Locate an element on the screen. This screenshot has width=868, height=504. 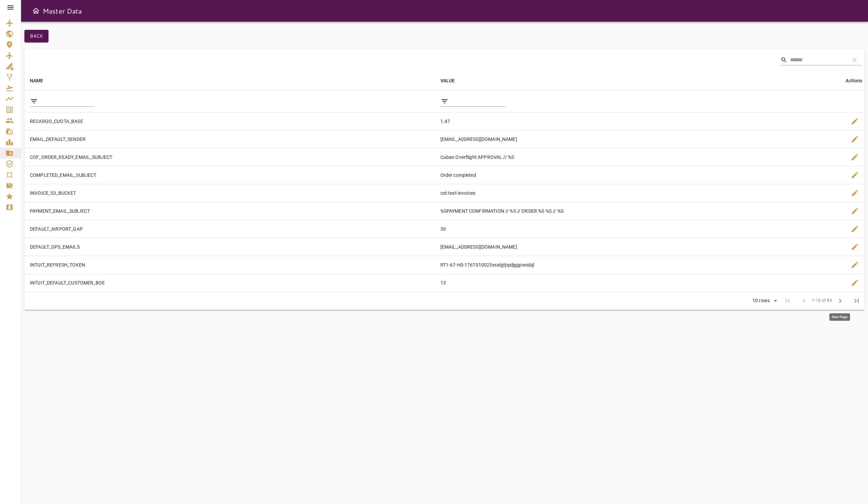
span: Last Page is located at coordinates (856, 301).